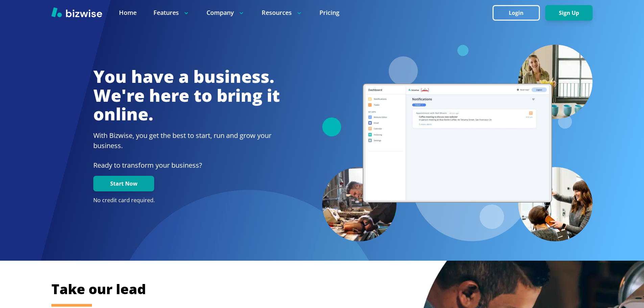  I want to click on a: Sign Up, so click(569, 13).